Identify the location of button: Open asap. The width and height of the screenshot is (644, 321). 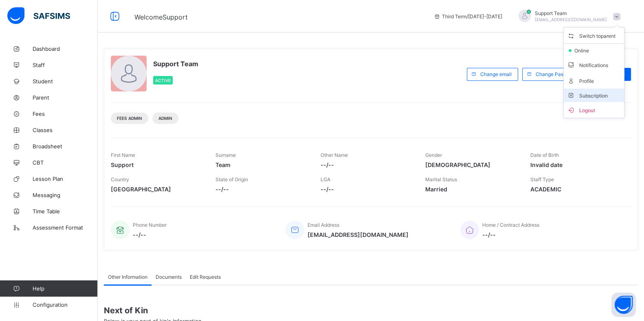
(624, 305).